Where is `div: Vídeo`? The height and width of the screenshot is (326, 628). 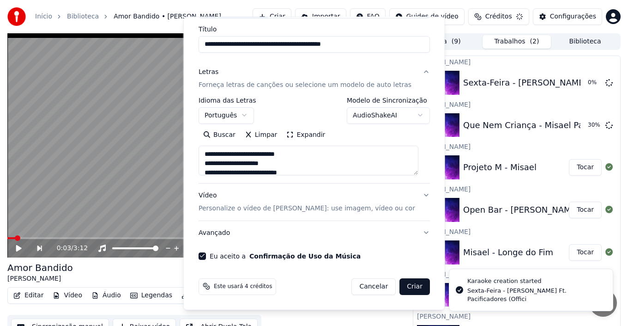
div: Vídeo is located at coordinates (307, 201).